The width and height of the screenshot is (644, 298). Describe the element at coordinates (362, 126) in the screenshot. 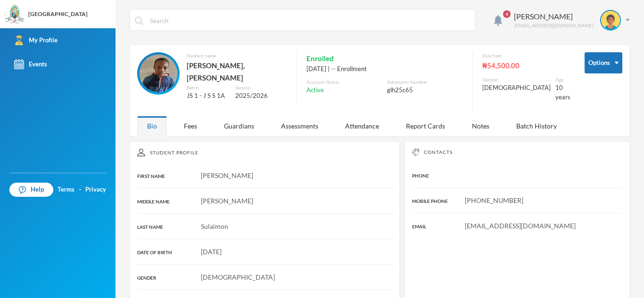

I see `div: Attendance` at that location.